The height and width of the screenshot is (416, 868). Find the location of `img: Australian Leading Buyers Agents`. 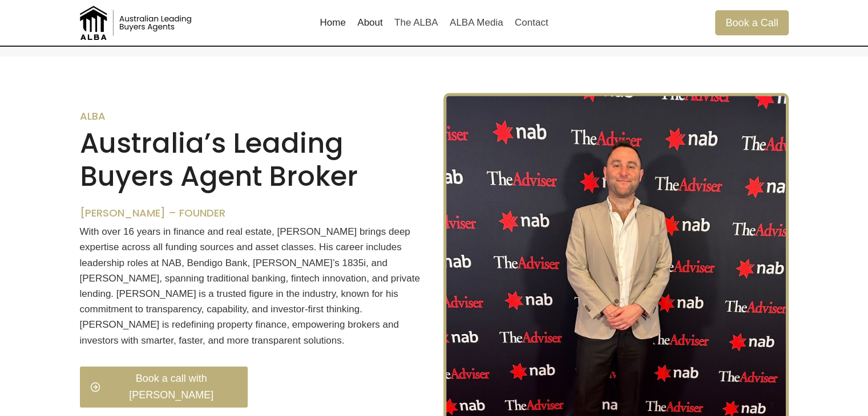

img: Australian Leading Buyers Agents is located at coordinates (137, 23).